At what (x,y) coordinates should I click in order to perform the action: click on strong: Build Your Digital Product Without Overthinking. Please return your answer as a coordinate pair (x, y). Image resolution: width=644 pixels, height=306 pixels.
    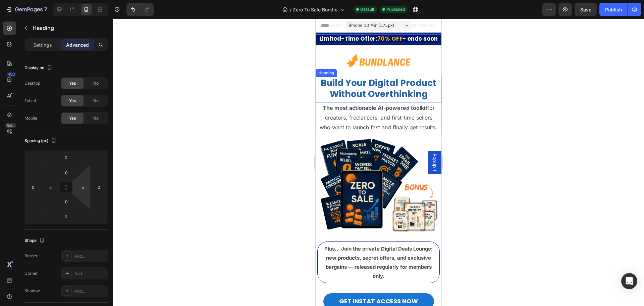
    Looking at the image, I should click on (62, 70).